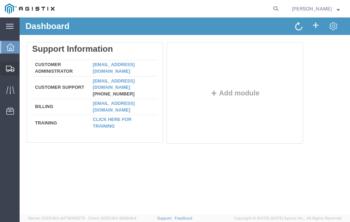 The image size is (350, 222). I want to click on span: Neil Coehlo, so click(312, 9).